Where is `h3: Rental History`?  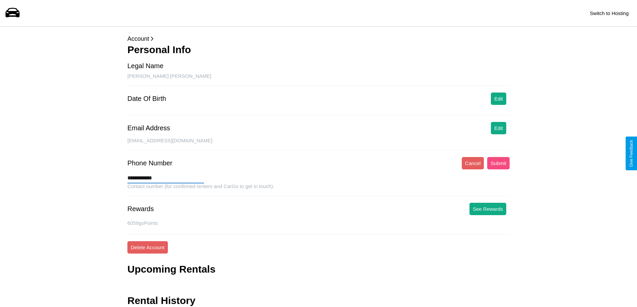 h3: Rental History is located at coordinates (161, 301).